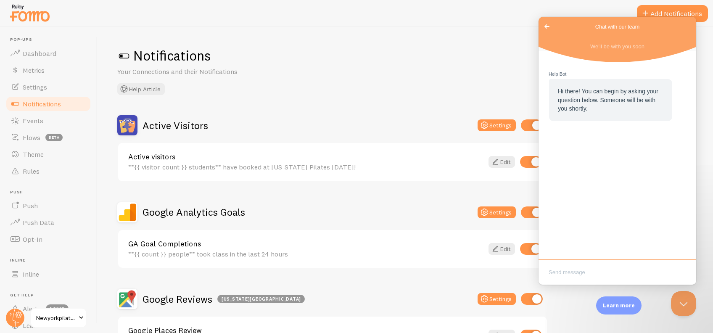  Describe the element at coordinates (79, 29) in the screenshot. I see `span: We’ll be with you soon` at that location.